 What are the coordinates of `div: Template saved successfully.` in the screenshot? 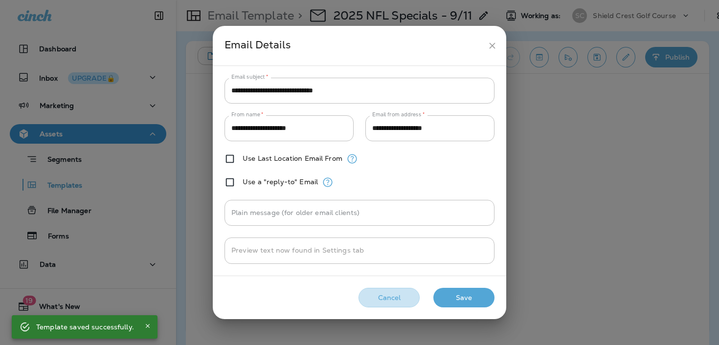 It's located at (85, 327).